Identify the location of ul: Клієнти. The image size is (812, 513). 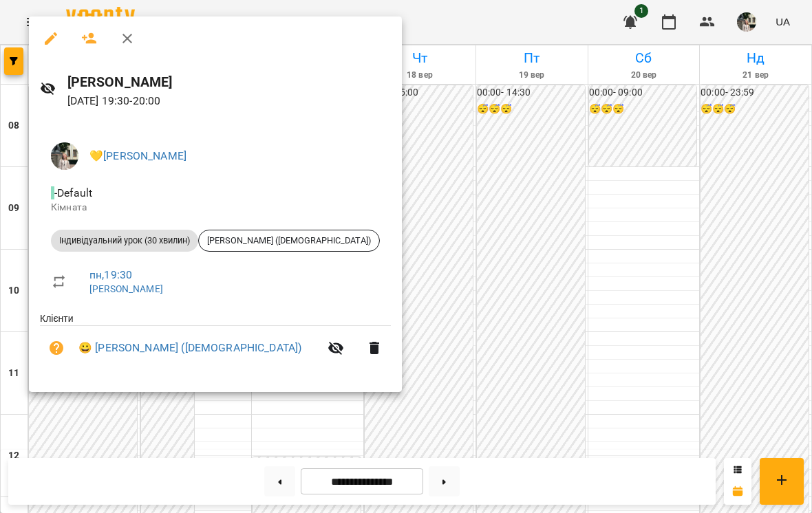
(215, 343).